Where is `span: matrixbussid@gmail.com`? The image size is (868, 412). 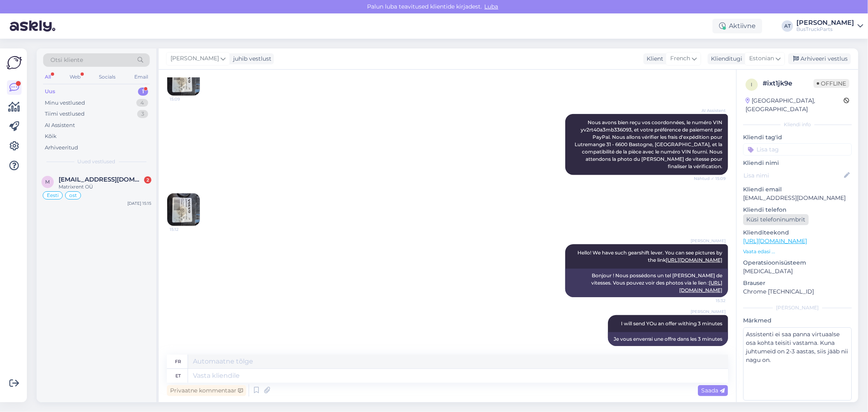 span: matrixbussid@gmail.com is located at coordinates (101, 179).